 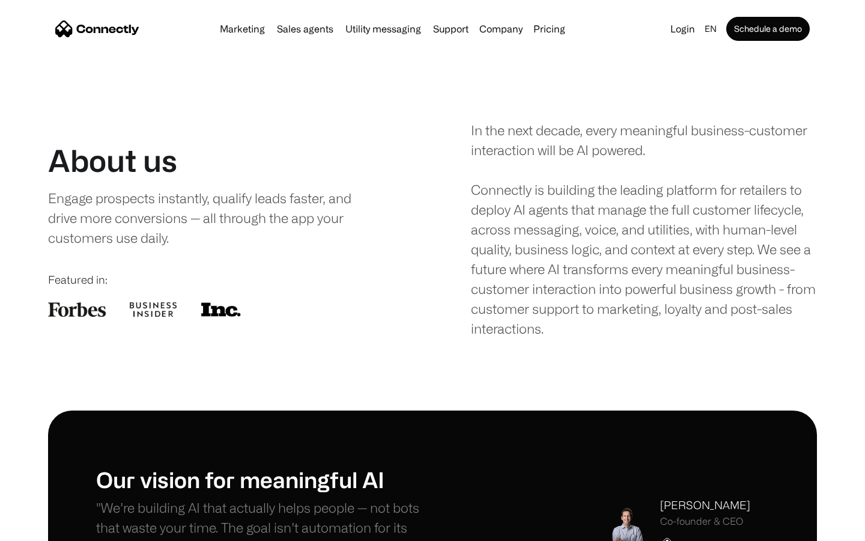 I want to click on div: en, so click(x=711, y=29).